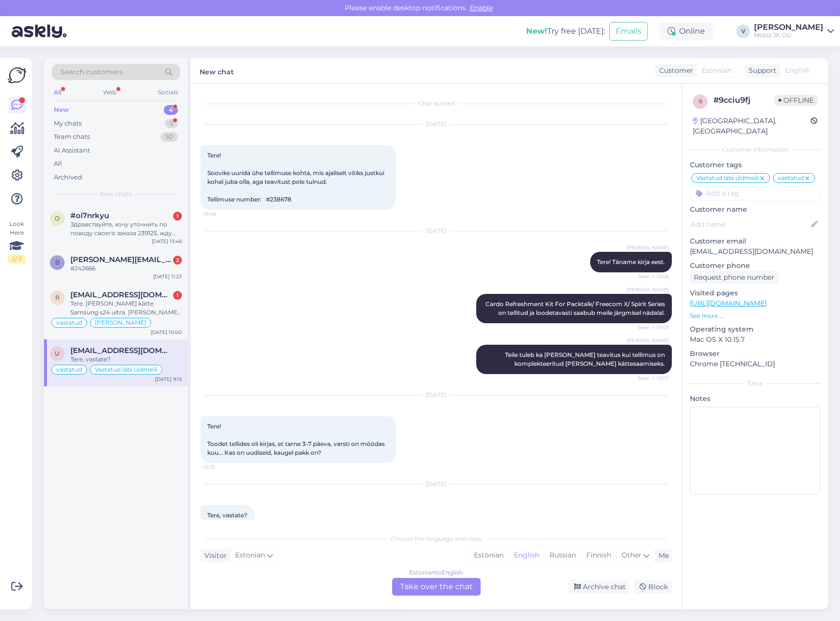  Describe the element at coordinates (674, 70) in the screenshot. I see `div: Customer` at that location.